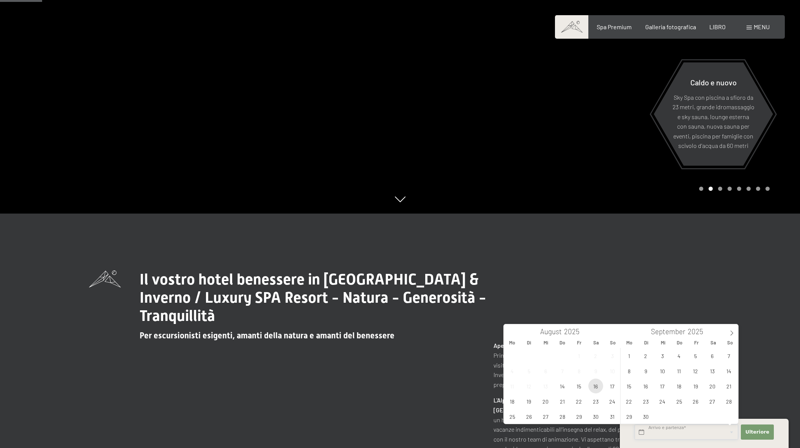 Image resolution: width=800 pixels, height=448 pixels. What do you see at coordinates (748, 188) in the screenshot?
I see `div: Pagina 6 della giostra` at bounding box center [748, 188].